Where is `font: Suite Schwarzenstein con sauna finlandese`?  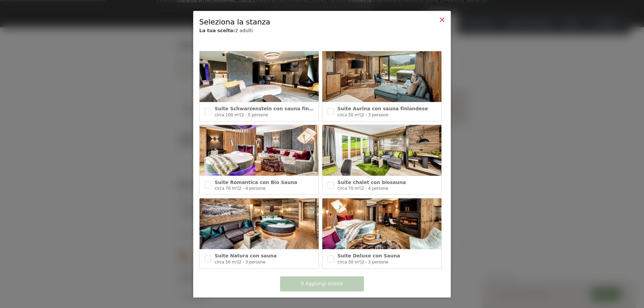 font: Suite Schwarzenstein con sauna finlandese is located at coordinates (272, 109).